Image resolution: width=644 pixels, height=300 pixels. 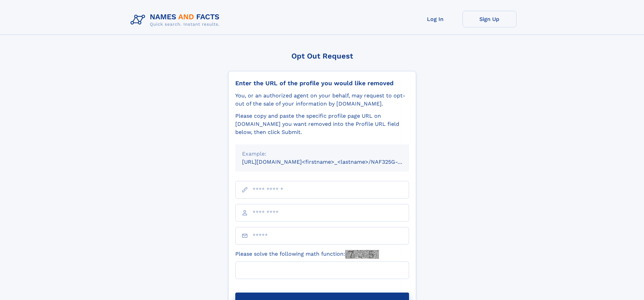 I want to click on div: Enter the URL of the profile you would like removed, so click(x=322, y=83).